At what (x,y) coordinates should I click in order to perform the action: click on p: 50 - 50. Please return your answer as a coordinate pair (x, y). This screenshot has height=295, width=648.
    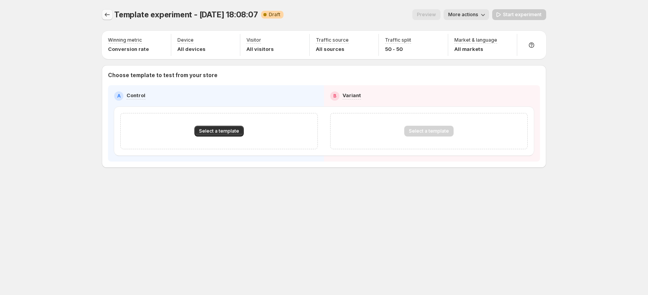
    Looking at the image, I should click on (398, 49).